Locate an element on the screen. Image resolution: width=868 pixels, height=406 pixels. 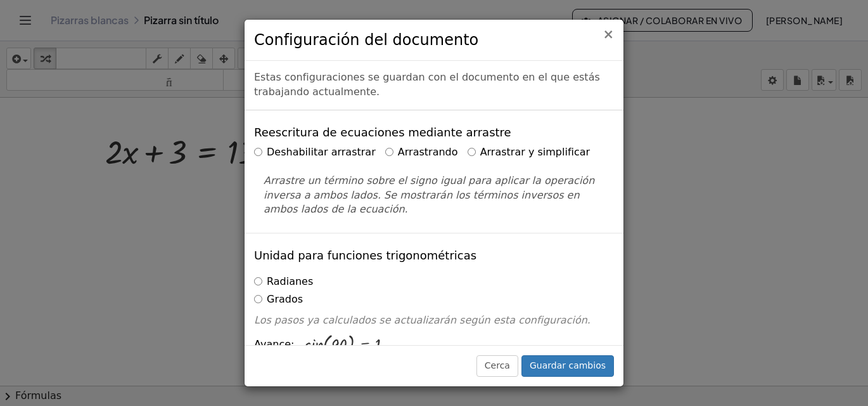
font: Arrastre un término sobre el signo igual para aplicar la operación inversa a ambos lados. Se most... is located at coordinates (429, 195).